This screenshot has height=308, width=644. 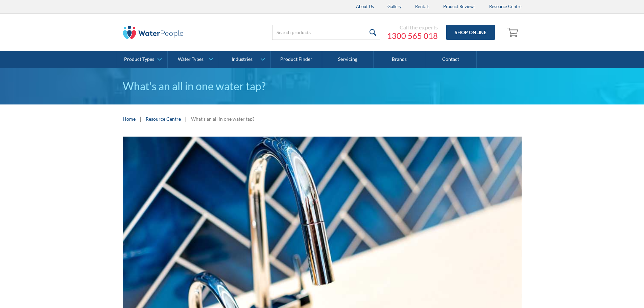 I want to click on a: Open empty cart, so click(x=514, y=32).